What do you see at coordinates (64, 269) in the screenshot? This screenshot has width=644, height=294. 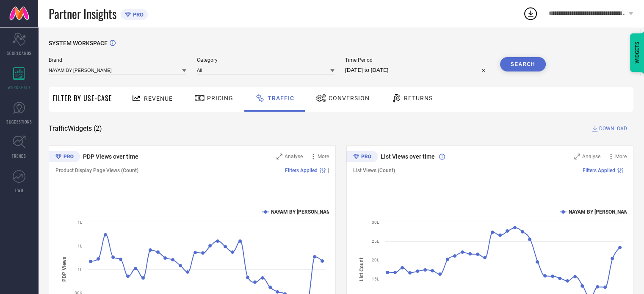 I see `tspan: PDP Views` at bounding box center [64, 269].